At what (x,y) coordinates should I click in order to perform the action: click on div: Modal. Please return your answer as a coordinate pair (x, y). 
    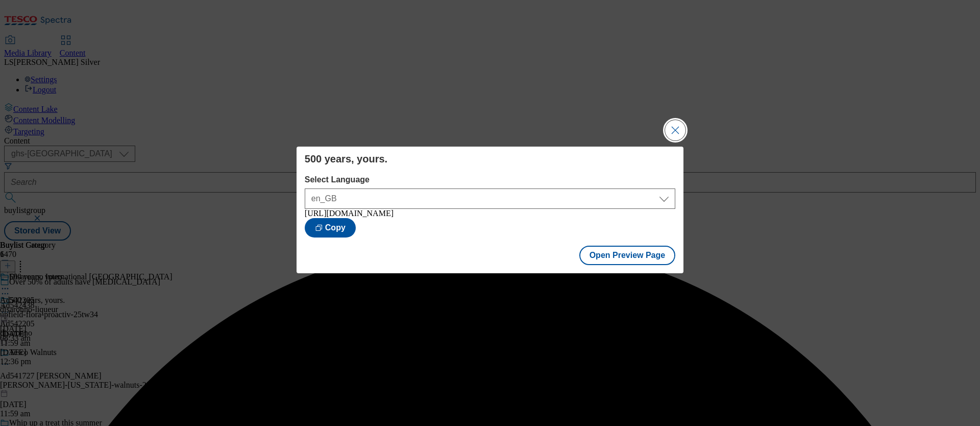
    Looking at the image, I should click on (490, 210).